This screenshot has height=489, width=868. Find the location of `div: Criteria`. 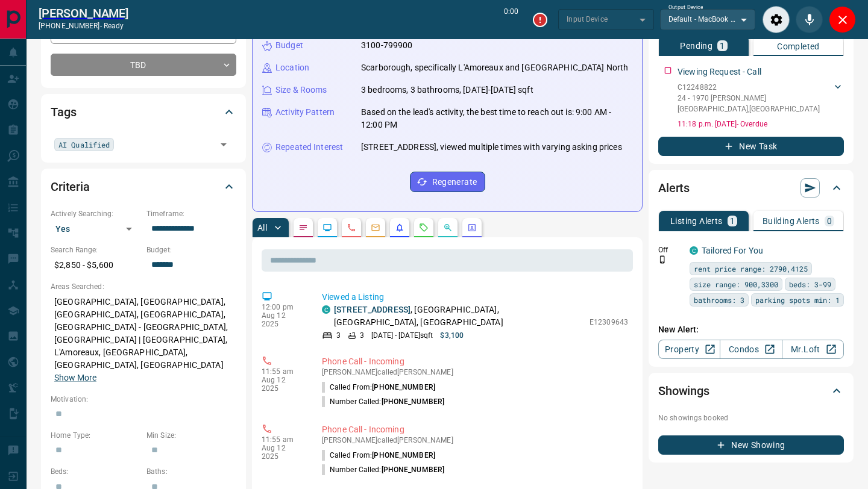

div: Criteria is located at coordinates (144, 187).